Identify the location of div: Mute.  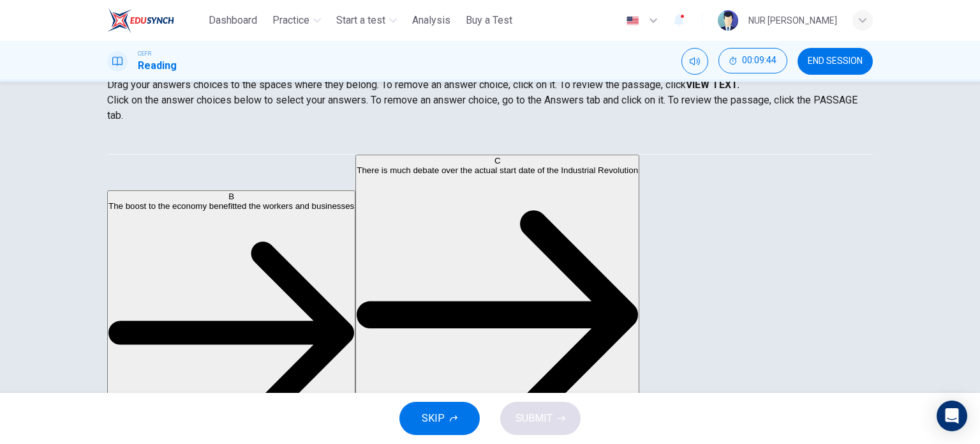
(695, 61).